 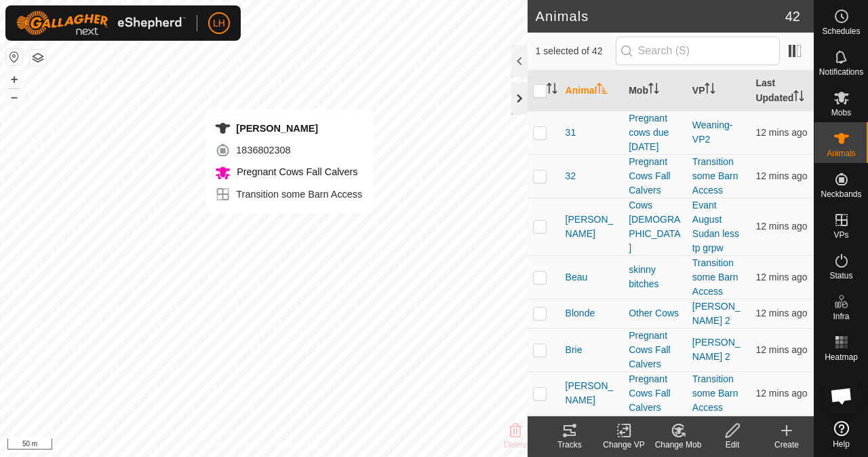 I want to click on span: Brie, so click(x=574, y=350).